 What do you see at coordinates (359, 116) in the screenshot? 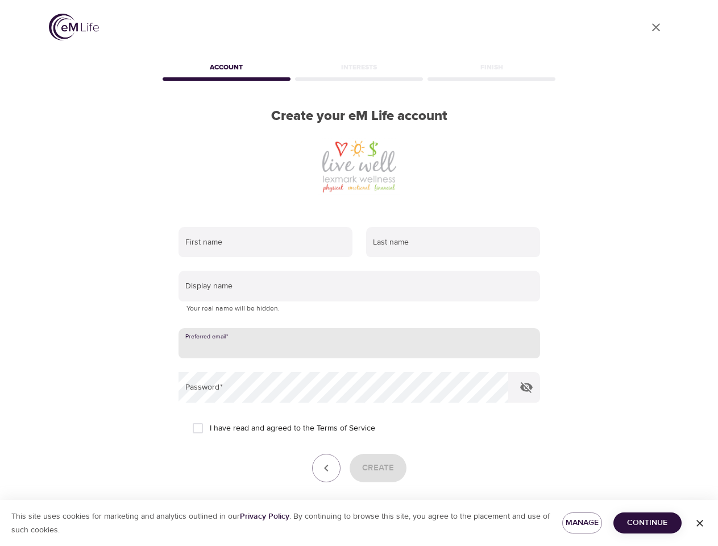
I see `h2: Create your eM Life account` at bounding box center [359, 116].